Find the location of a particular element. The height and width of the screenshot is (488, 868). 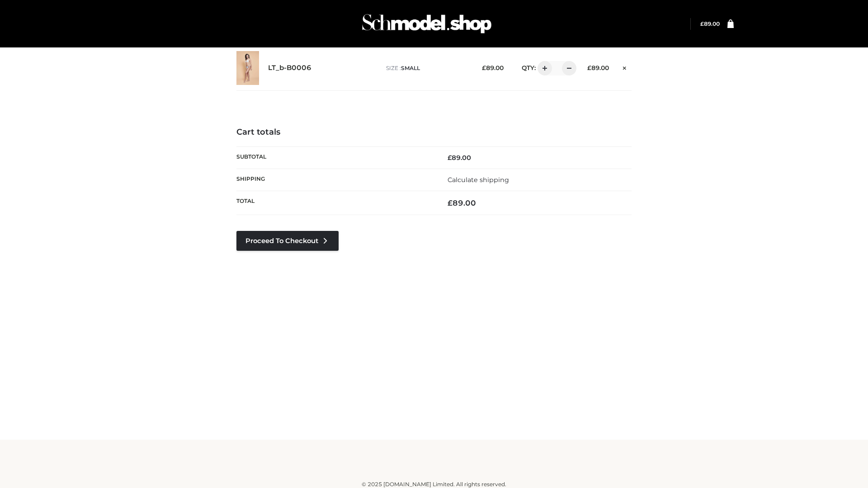

p: size : is located at coordinates (427, 68).